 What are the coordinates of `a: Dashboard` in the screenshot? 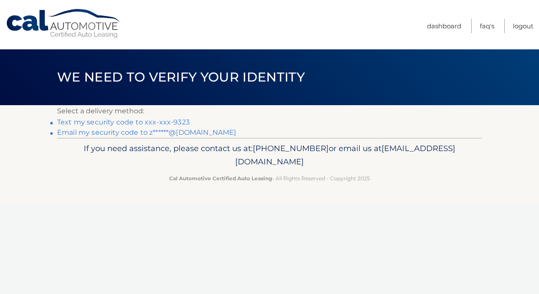 It's located at (444, 26).